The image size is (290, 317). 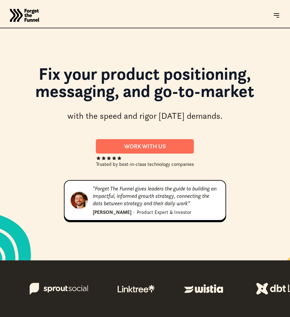 What do you see at coordinates (156, 196) in the screenshot?
I see `div: "Forget The Funnel gives leaders the guide to building an impactful, informed growth strategy, co...` at bounding box center [156, 196].